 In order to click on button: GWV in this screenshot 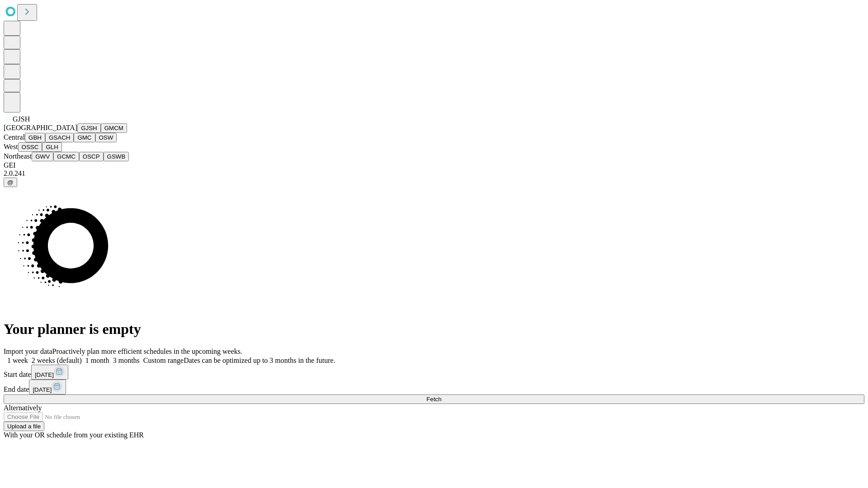, I will do `click(43, 156)`.